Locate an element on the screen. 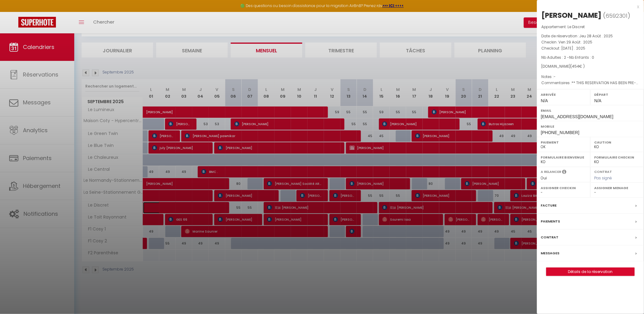 This screenshot has height=314, width=644. p: Checkin : is located at coordinates (591, 42).